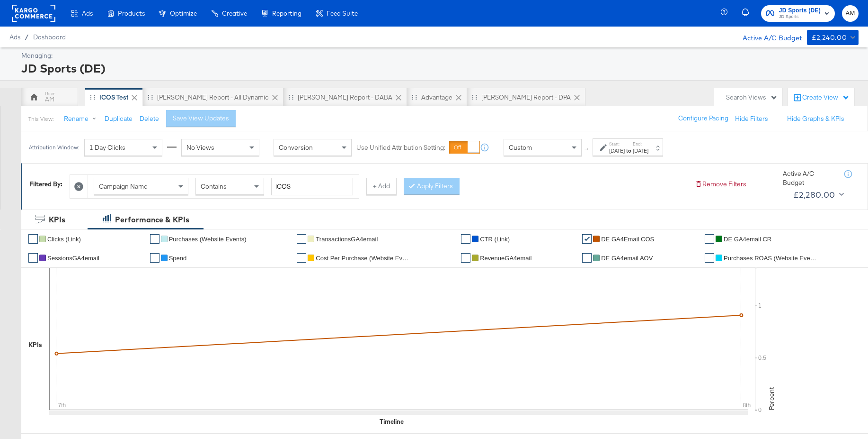 This screenshot has width=868, height=439. I want to click on span: TransactionsGA4email, so click(347, 239).